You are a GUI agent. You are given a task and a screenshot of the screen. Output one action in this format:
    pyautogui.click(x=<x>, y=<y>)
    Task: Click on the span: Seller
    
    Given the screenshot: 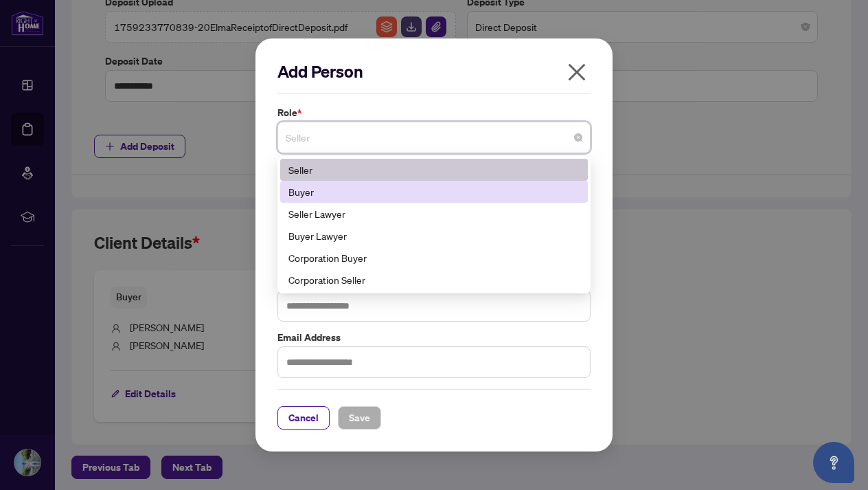 What is the action you would take?
    pyautogui.click(x=434, y=137)
    